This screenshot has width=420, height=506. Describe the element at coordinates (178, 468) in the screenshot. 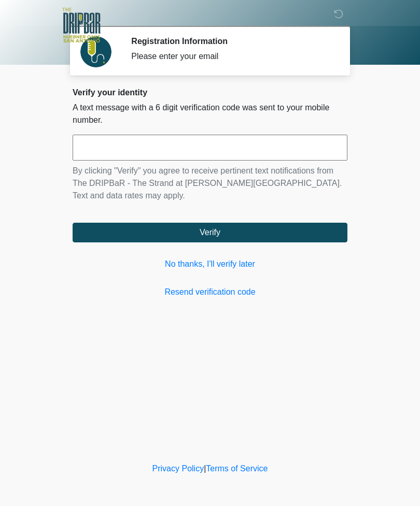

I see `a: Privacy Policy` at that location.